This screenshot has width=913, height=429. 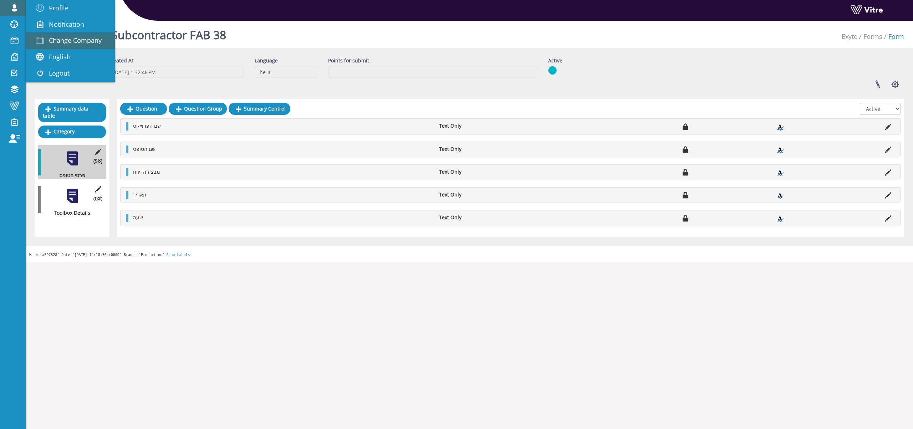 What do you see at coordinates (147, 172) in the screenshot?
I see `span: מבצע הדיווח` at bounding box center [147, 172].